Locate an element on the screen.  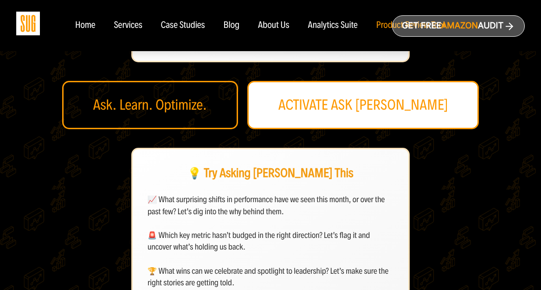
a: Get freeAmazonAudit is located at coordinates (459, 26).